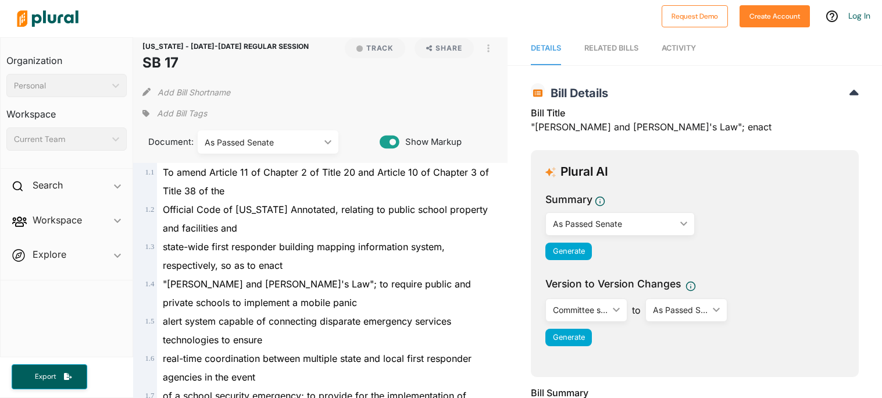  Describe the element at coordinates (45, 376) in the screenshot. I see `span: Export` at that location.